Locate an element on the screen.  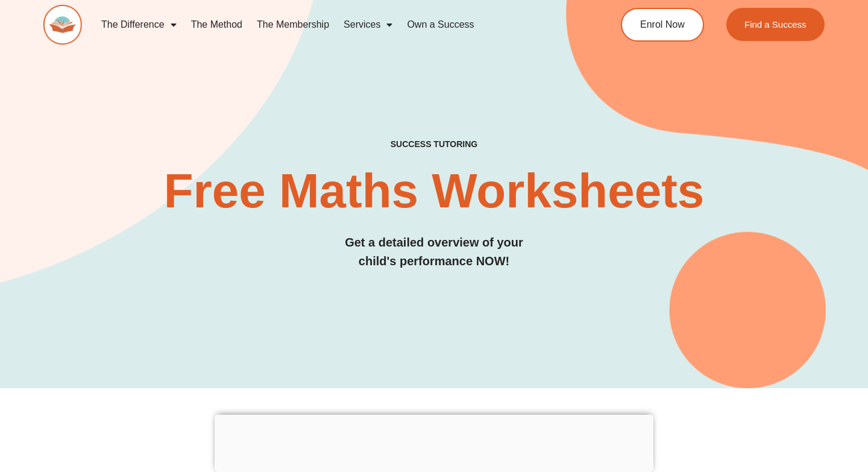
span: Find a Success is located at coordinates (776, 24).